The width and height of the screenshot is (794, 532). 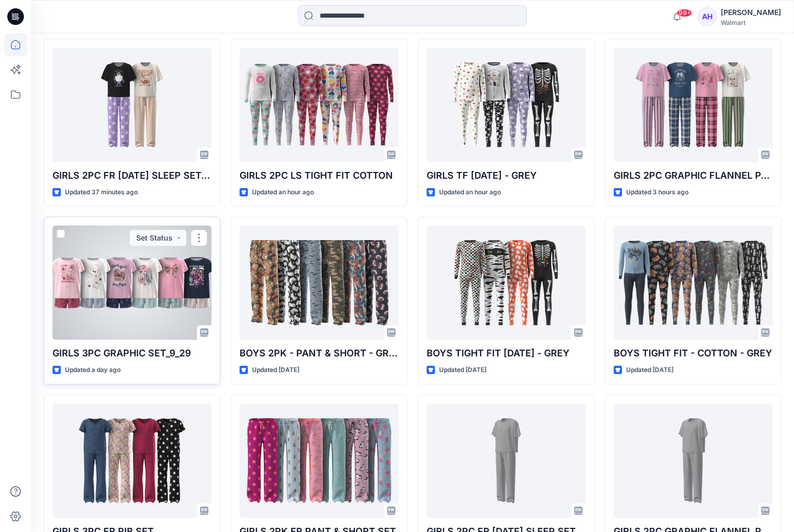 What do you see at coordinates (102, 192) in the screenshot?
I see `p: Updated 37 minutes ago` at bounding box center [102, 192].